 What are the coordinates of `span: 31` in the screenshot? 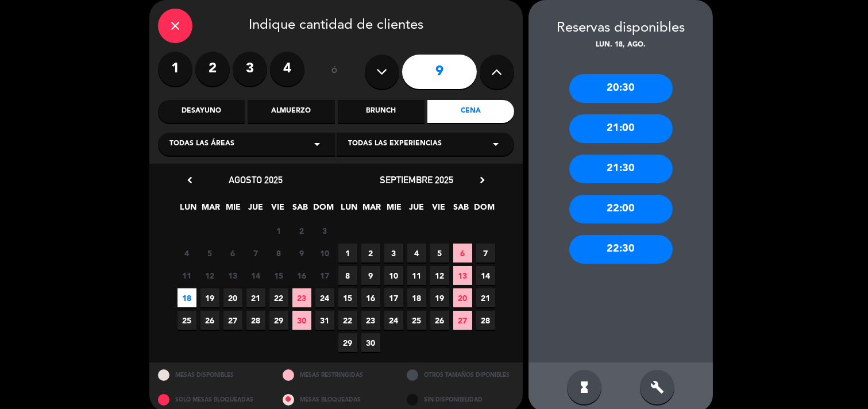 It's located at (325, 320).